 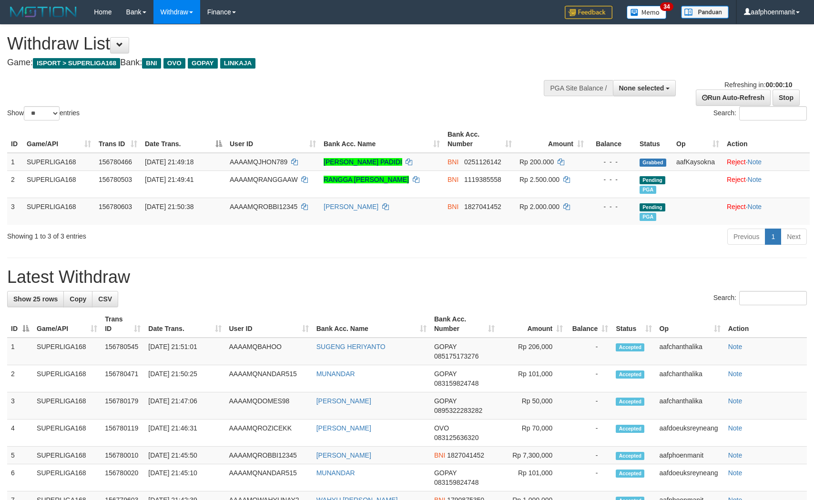 I want to click on th: Date Trans.: activate to sort column descending, so click(x=183, y=139).